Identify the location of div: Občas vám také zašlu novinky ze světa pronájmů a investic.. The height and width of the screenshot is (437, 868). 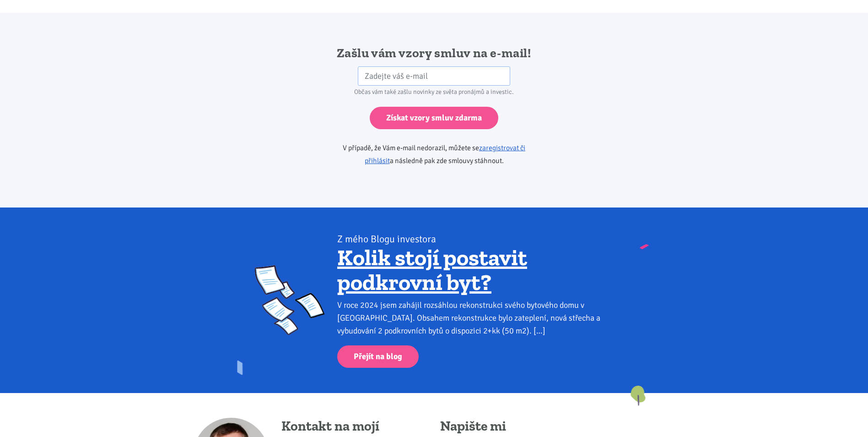
(434, 92).